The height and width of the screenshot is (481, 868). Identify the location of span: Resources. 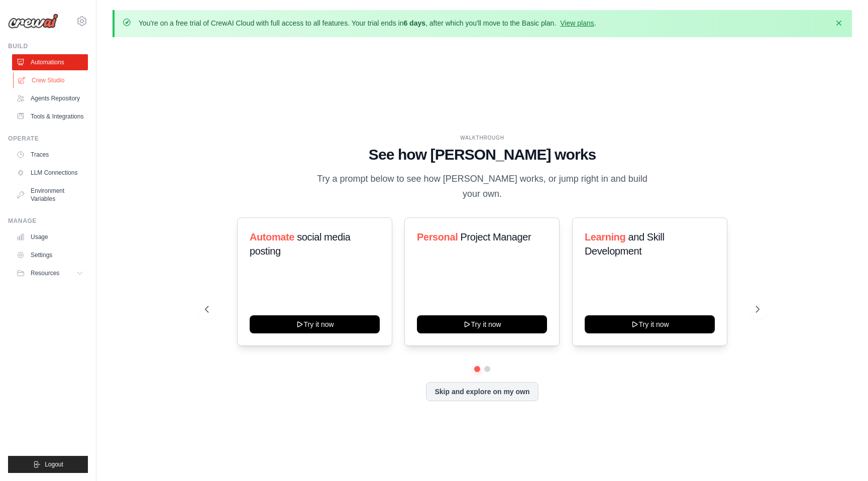
(45, 273).